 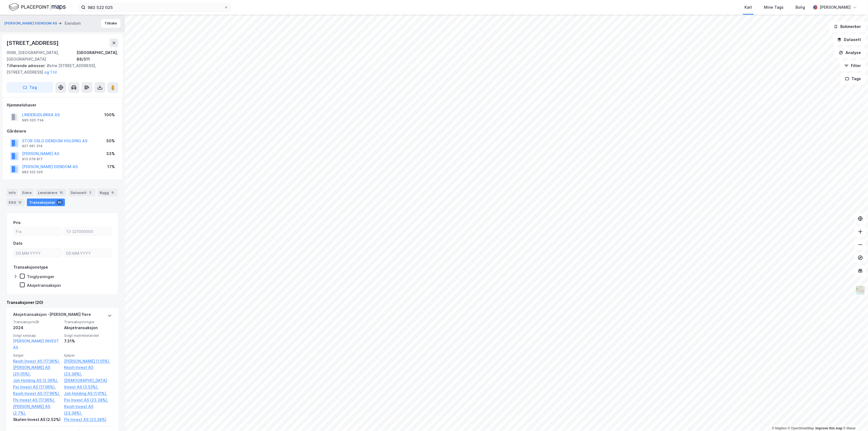 What do you see at coordinates (37, 7) in the screenshot?
I see `img: logo.f888ab2527a4732fd821a326f86c7f29.svg` at bounding box center [37, 7].